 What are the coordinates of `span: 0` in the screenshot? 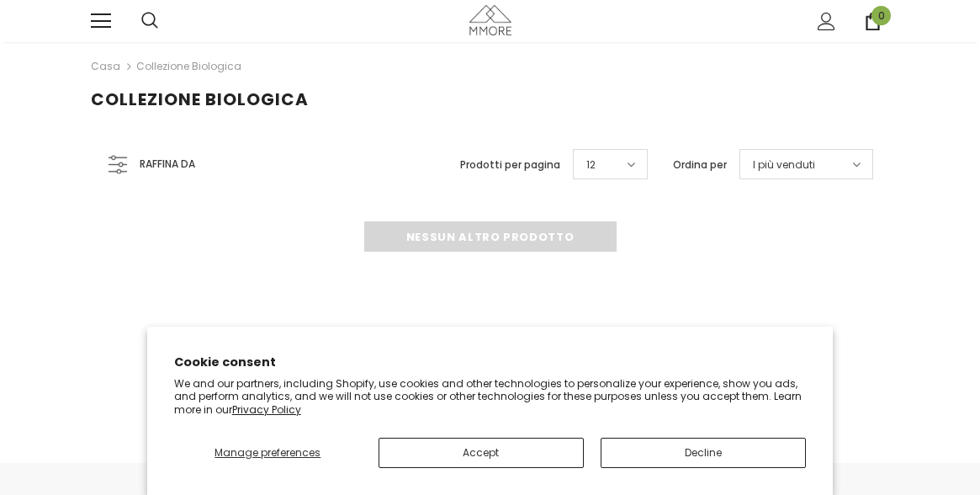 It's located at (881, 15).